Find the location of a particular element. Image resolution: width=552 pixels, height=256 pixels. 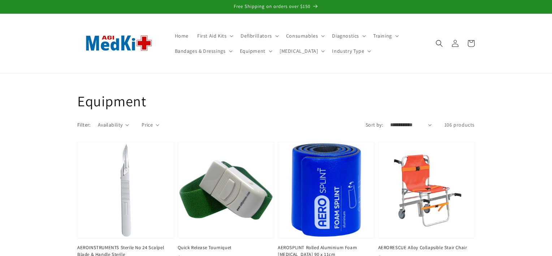

label: Sort by: is located at coordinates (375, 125).